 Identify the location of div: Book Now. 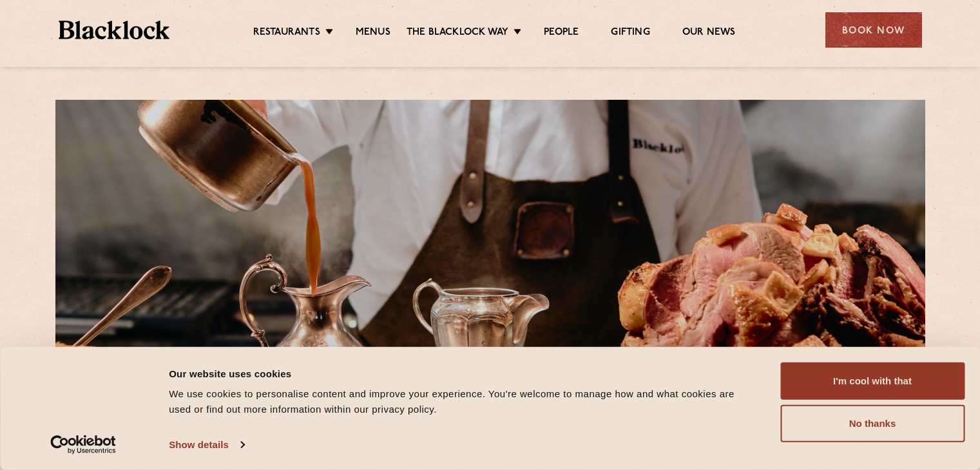
(874, 30).